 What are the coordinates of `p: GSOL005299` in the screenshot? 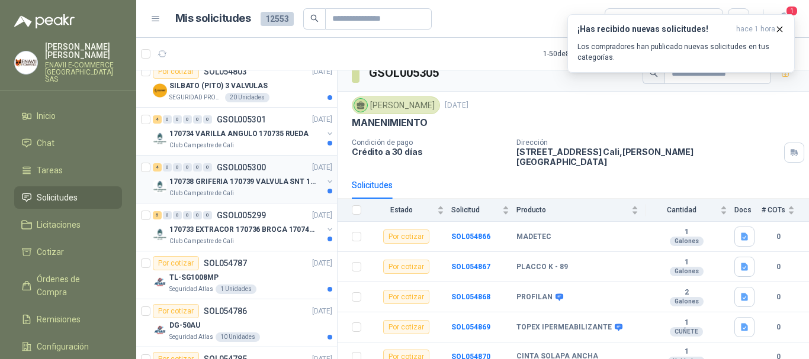 It's located at (241, 216).